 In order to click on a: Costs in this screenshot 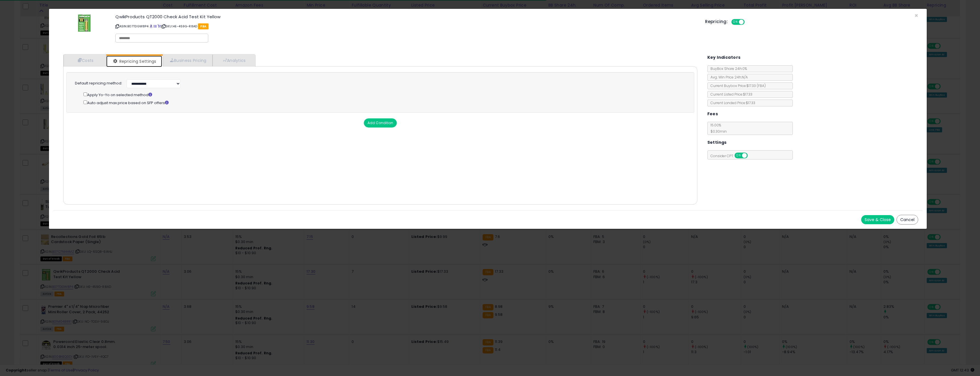, I will do `click(85, 60)`.